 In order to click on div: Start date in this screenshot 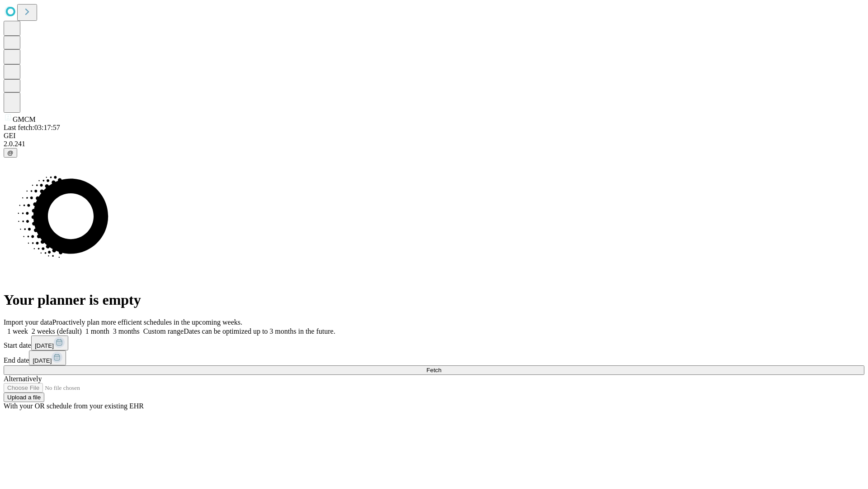, I will do `click(434, 343)`.